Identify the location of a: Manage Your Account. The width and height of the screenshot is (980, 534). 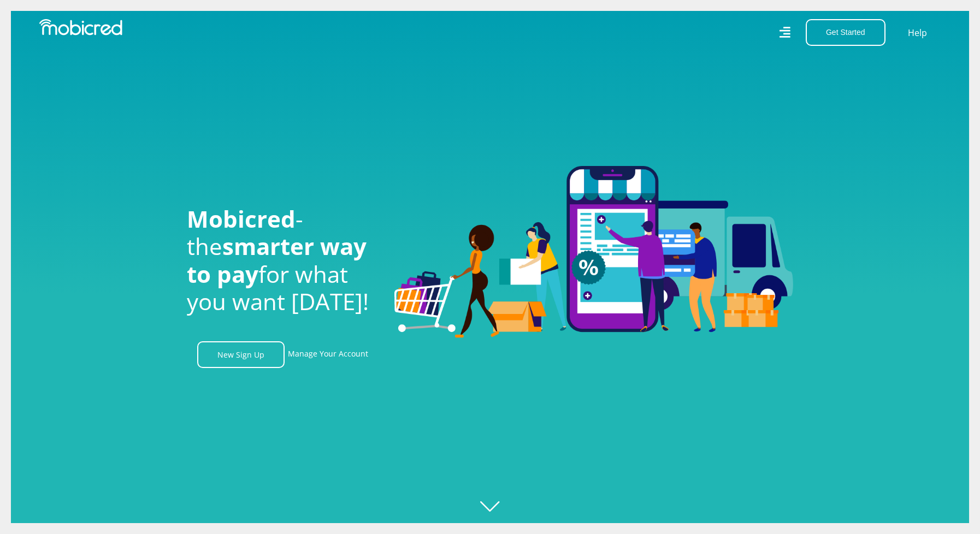
(328, 354).